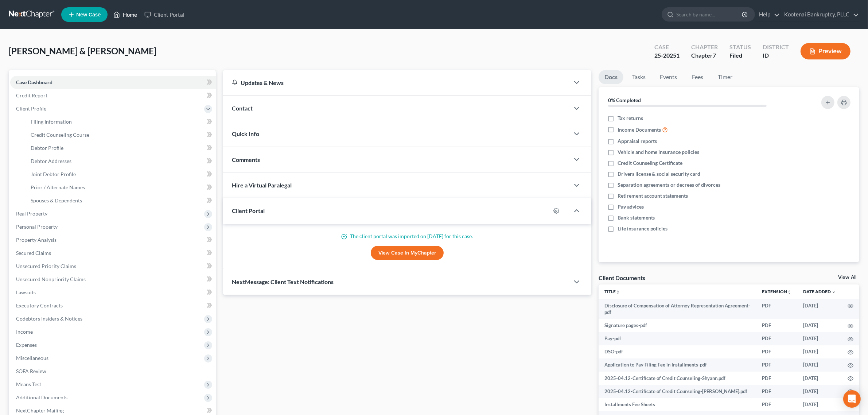  What do you see at coordinates (669, 77) in the screenshot?
I see `a: Events` at bounding box center [669, 77].